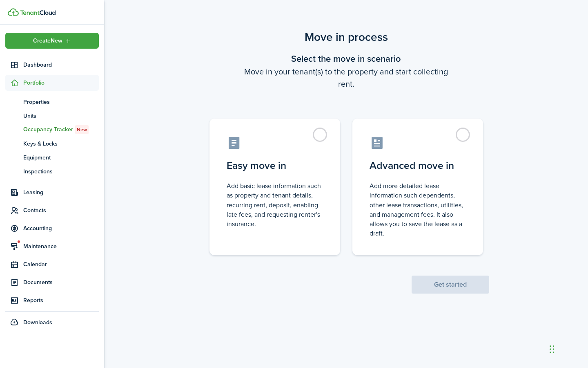 The height and width of the screenshot is (368, 588). Describe the element at coordinates (418, 165) in the screenshot. I see `control-radio-card-title: Advanced move in` at that location.